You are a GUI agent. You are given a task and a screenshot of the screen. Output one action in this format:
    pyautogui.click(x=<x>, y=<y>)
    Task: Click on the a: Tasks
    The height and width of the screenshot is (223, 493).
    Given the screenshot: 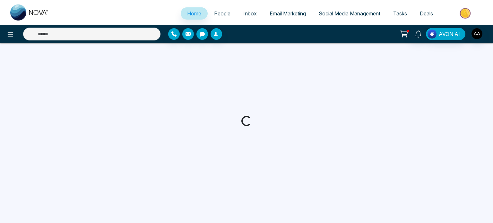 What is the action you would take?
    pyautogui.click(x=400, y=13)
    